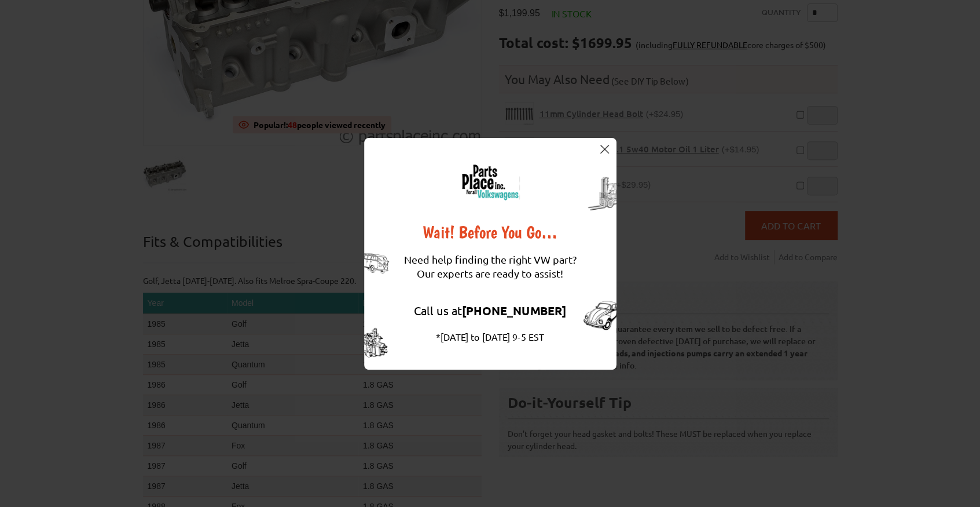 The height and width of the screenshot is (507, 980). What do you see at coordinates (490, 181) in the screenshot?
I see `img: logo` at bounding box center [490, 181].